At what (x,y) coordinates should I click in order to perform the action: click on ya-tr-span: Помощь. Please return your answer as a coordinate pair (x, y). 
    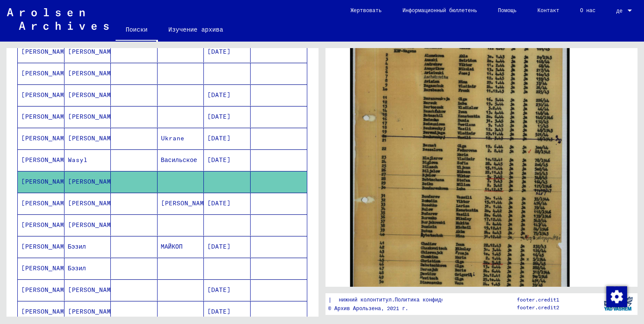
    Looking at the image, I should click on (508, 10).